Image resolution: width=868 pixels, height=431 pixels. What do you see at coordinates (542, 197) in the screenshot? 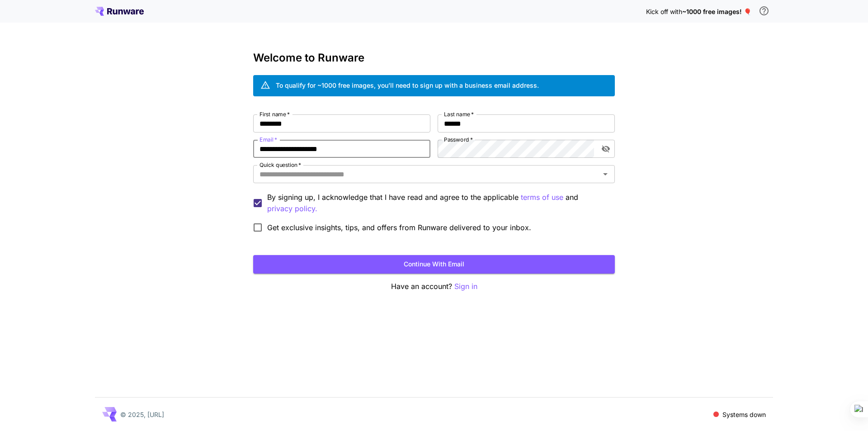
I see `button: By signing up, I acknowledge that I have read and agree to the applicable and privacy policy.` at bounding box center [542, 197].